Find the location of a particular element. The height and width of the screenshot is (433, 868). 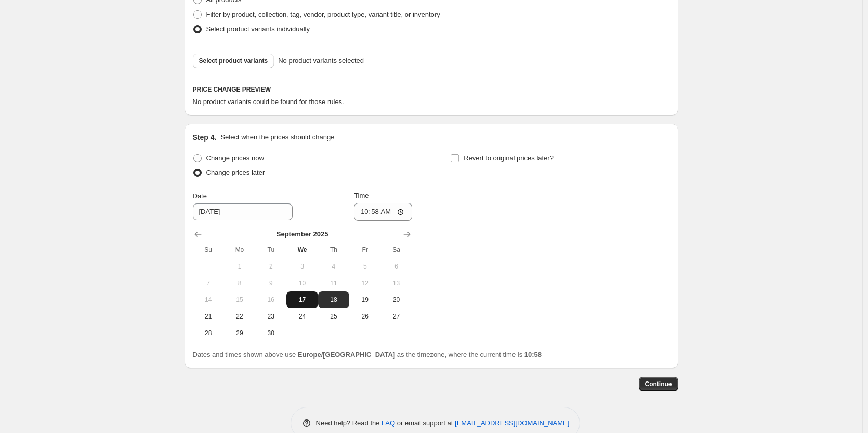

span: 20 is located at coordinates (396, 300).